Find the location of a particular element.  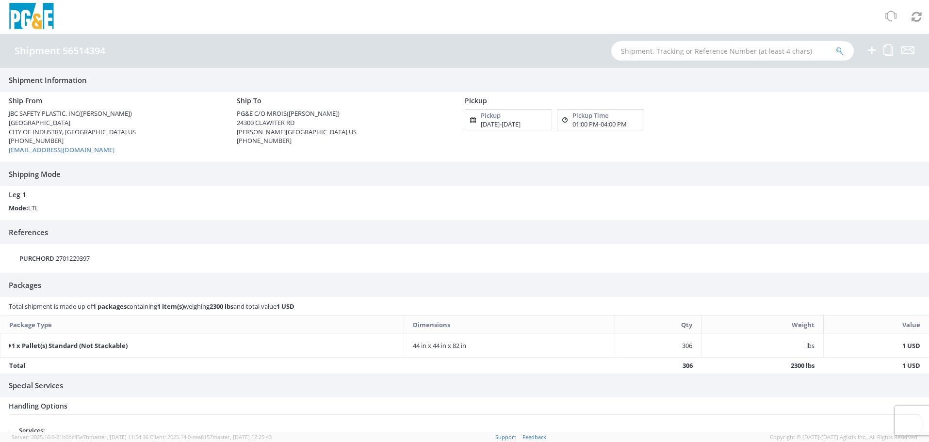

div: PG&E C/O MROIS is located at coordinates (343, 114).